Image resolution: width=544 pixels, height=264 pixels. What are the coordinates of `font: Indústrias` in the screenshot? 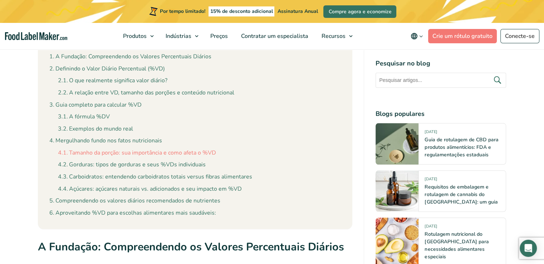 It's located at (179, 36).